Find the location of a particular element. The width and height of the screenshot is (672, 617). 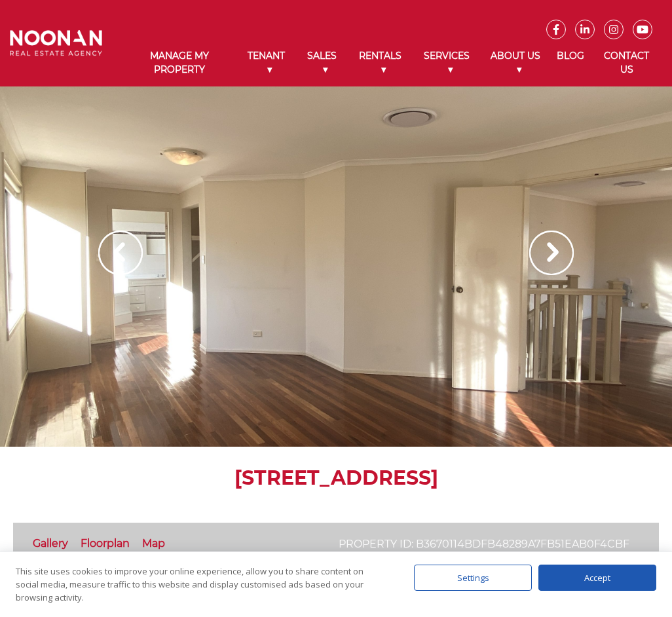

div: Settings is located at coordinates (473, 578).